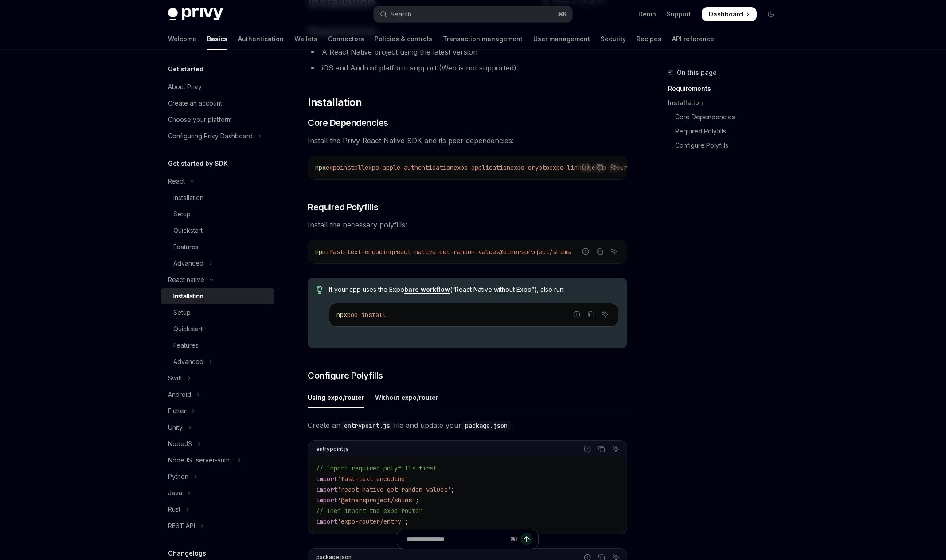  What do you see at coordinates (613, 39) in the screenshot?
I see `a: Security` at bounding box center [613, 39].